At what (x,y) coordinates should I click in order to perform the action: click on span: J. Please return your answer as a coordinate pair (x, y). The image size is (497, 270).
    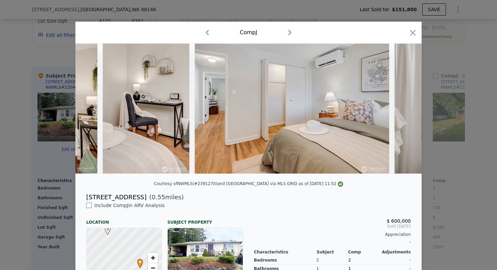
    Looking at the image, I should click on (108, 229).